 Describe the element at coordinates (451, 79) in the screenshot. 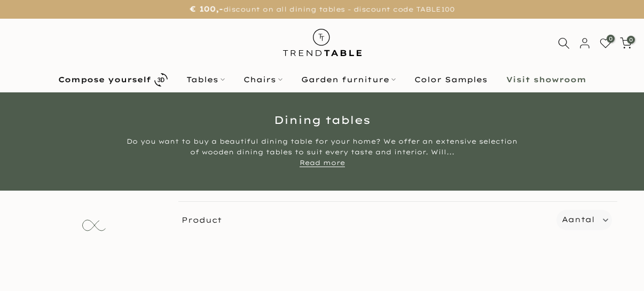

I see `a: Color Samples` at that location.